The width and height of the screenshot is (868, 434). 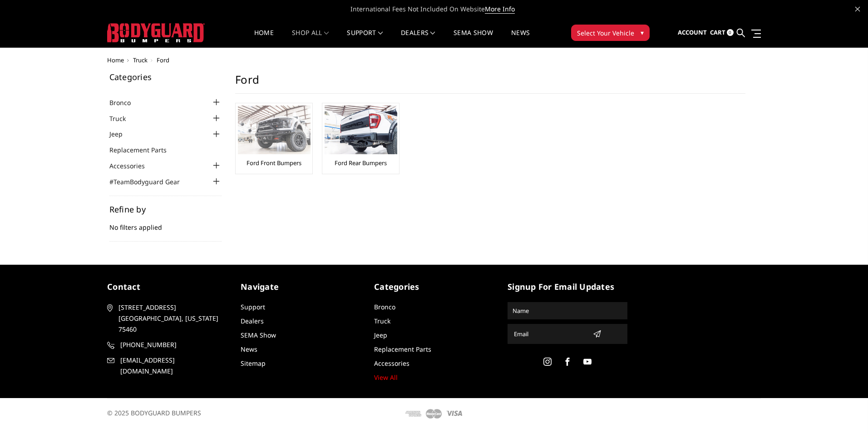 What do you see at coordinates (500, 9) in the screenshot?
I see `a: More Info` at bounding box center [500, 9].